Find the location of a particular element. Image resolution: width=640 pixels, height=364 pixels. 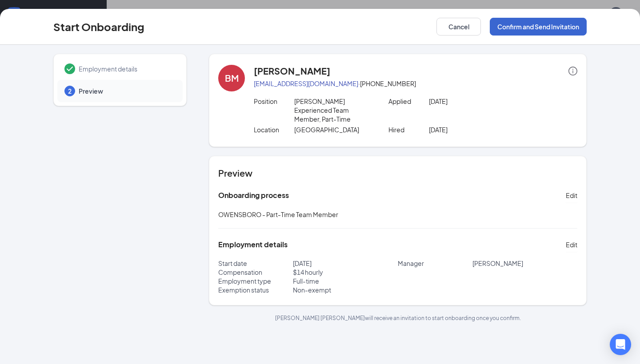

p: Position is located at coordinates (273, 101).